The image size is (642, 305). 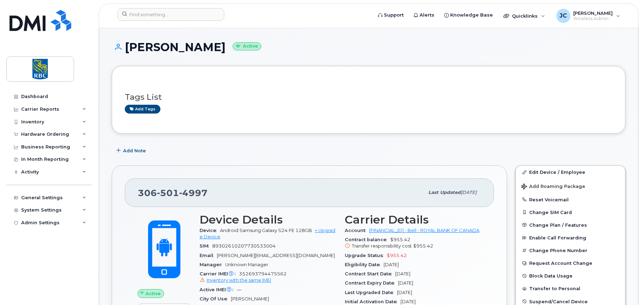 I want to click on span: Unknown Manager, so click(x=247, y=264).